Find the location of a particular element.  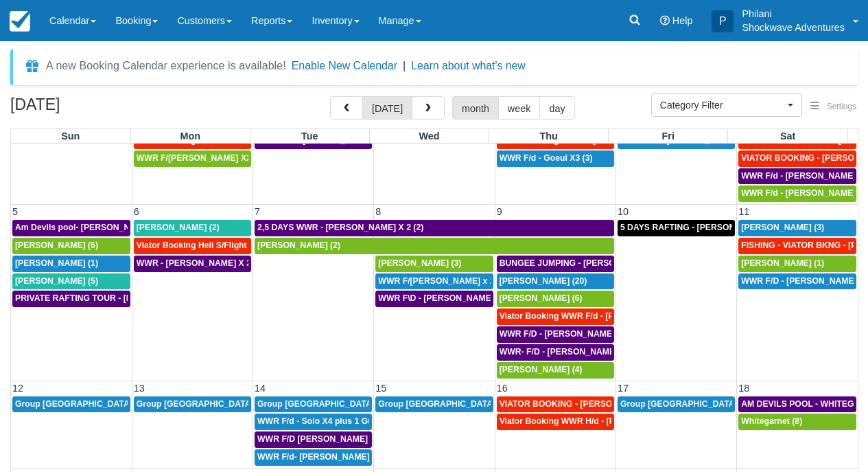

button: Category Filter is located at coordinates (727, 105).